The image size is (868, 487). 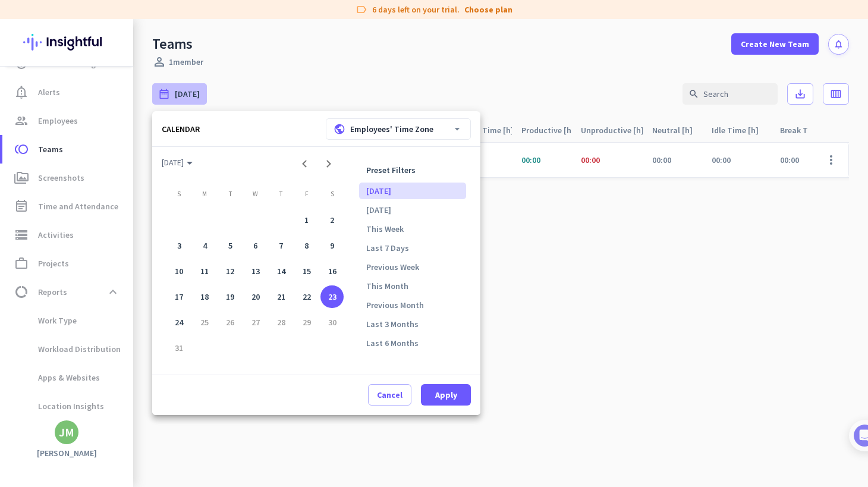 What do you see at coordinates (281, 196) in the screenshot?
I see `th: Thursday` at bounding box center [281, 196].